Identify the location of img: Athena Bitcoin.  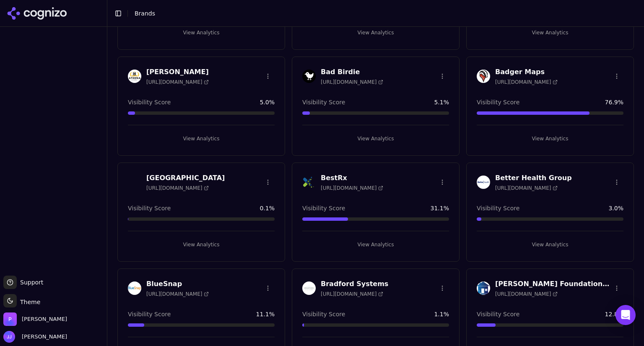
(134, 76).